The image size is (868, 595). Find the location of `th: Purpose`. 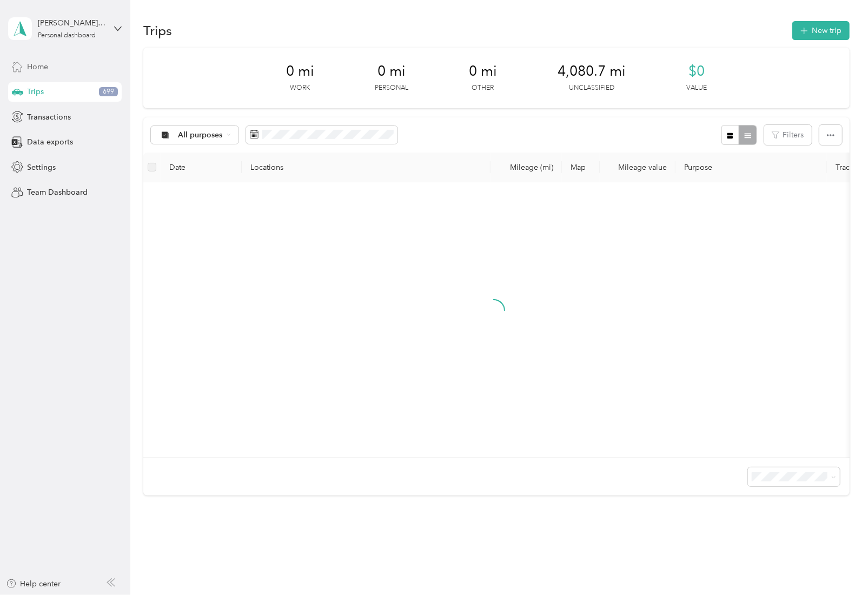

th: Purpose is located at coordinates (751, 167).